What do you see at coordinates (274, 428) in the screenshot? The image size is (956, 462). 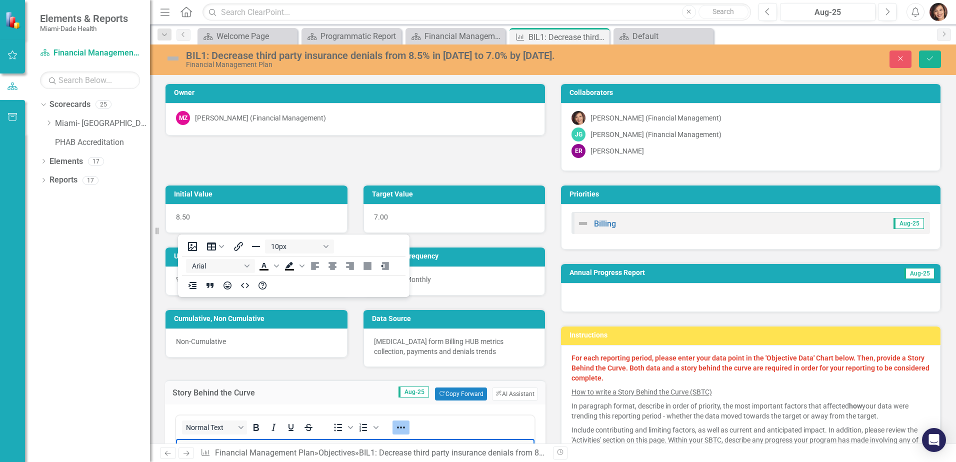 I see `button: Italic` at bounding box center [274, 428].